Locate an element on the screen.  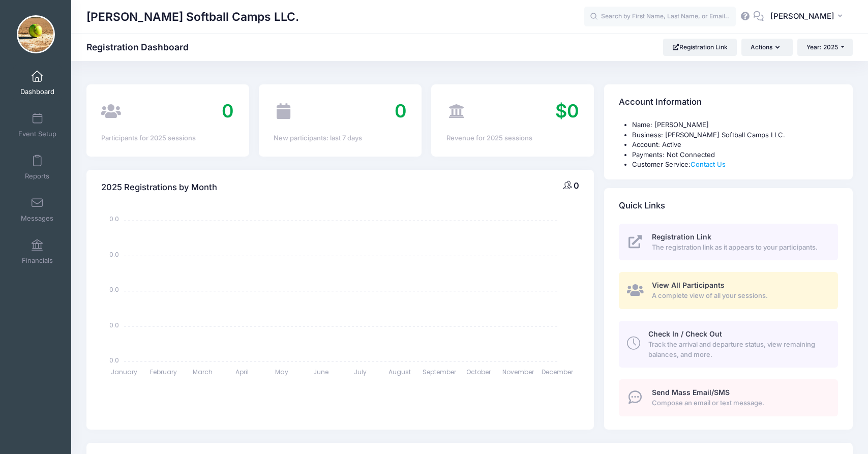
span: Year: 2025 is located at coordinates (823, 47).